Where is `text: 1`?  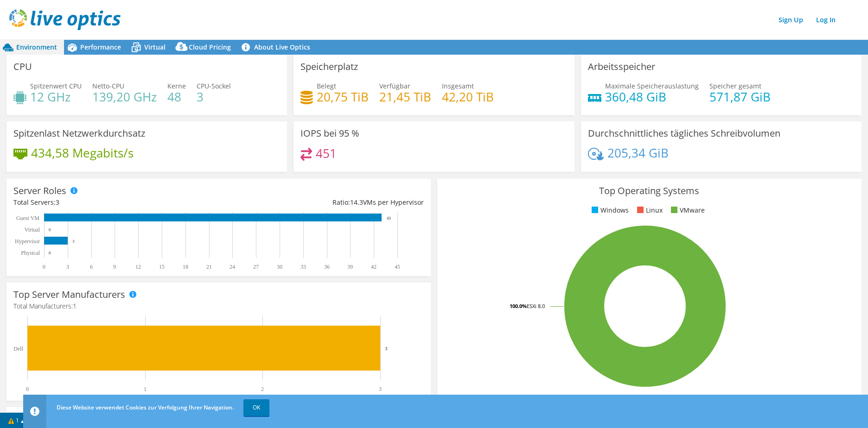
text: 1 is located at coordinates (145, 389).